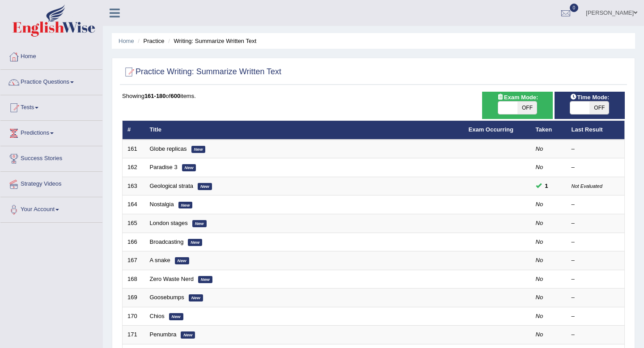  Describe the element at coordinates (169, 222) in the screenshot. I see `a: London stages` at that location.